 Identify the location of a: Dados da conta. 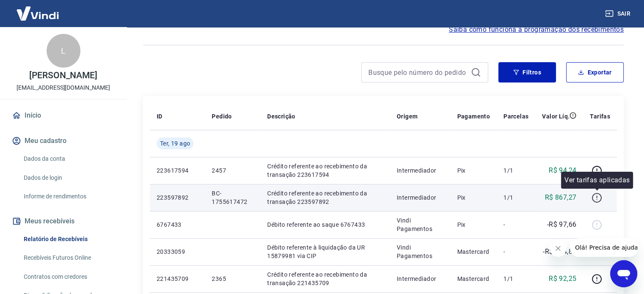
(68, 159).